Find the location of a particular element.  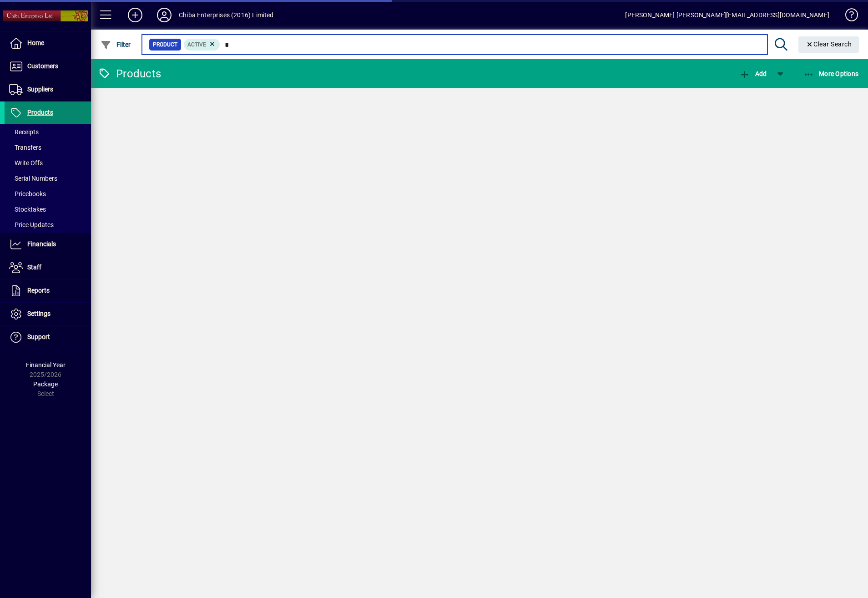

span: Products is located at coordinates (40, 112).